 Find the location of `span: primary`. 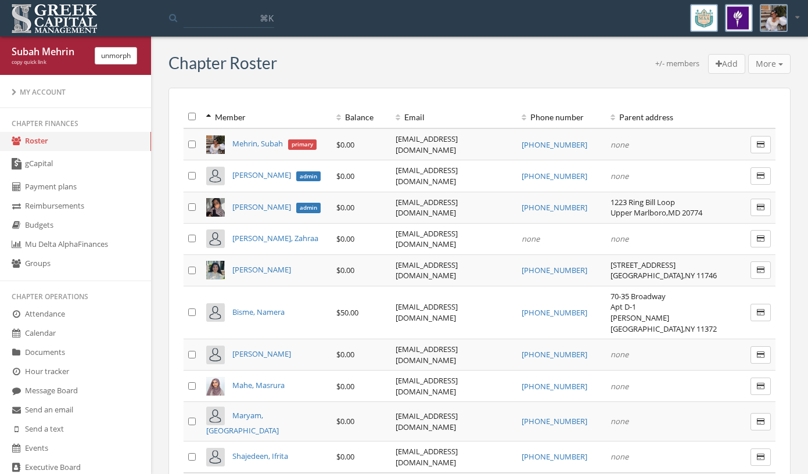

span: primary is located at coordinates (302, 145).